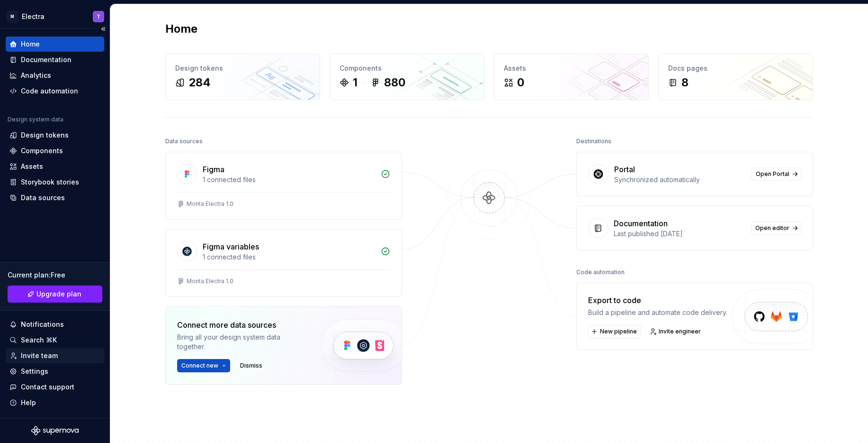 The width and height of the screenshot is (868, 443). What do you see at coordinates (47, 387) in the screenshot?
I see `div: Contact support` at bounding box center [47, 387].